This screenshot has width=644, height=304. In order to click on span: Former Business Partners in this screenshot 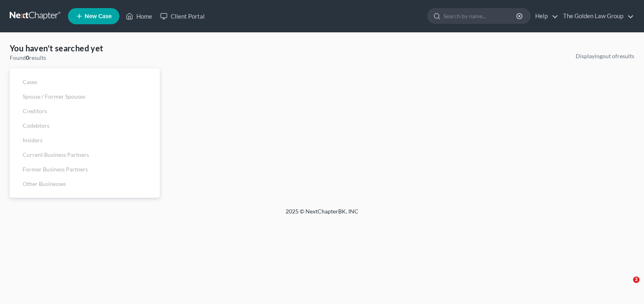, I will do `click(55, 169)`.